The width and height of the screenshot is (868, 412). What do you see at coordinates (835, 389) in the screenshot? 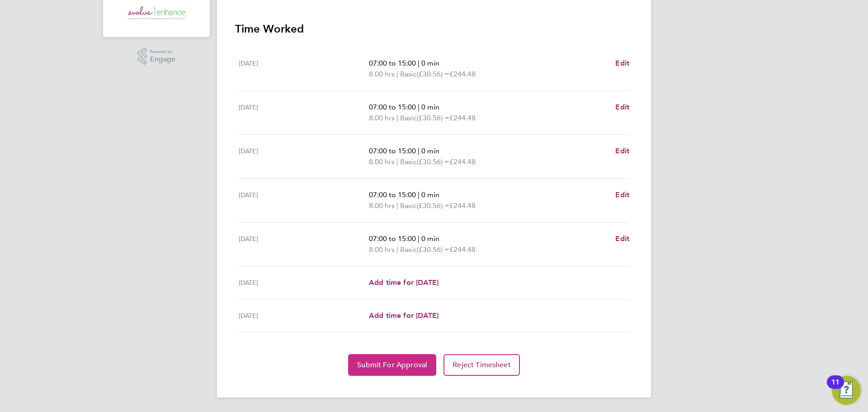
I see `div: 11` at bounding box center [835, 389].